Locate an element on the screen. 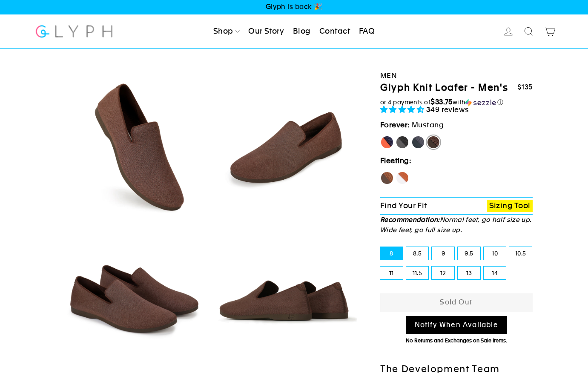 The image size is (588, 373). label: 10.5 is located at coordinates (520, 253).